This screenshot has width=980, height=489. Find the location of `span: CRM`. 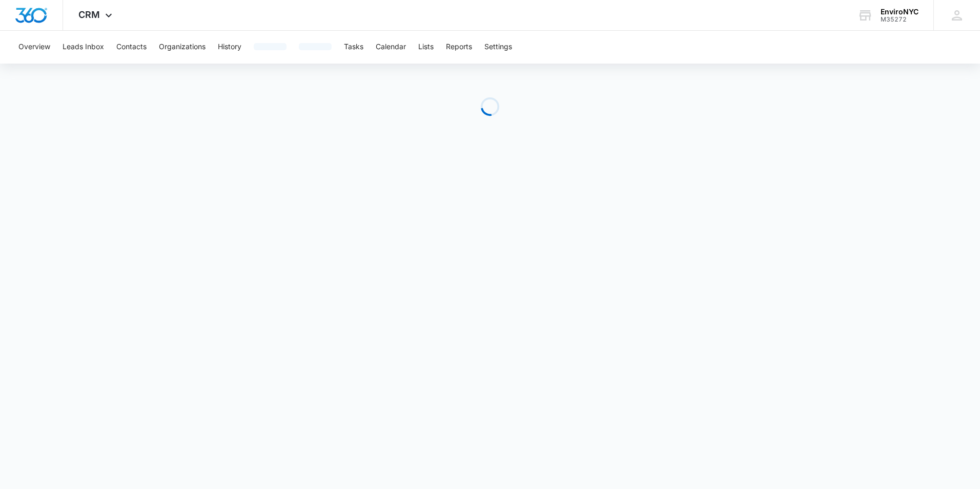

span: CRM is located at coordinates (89, 15).